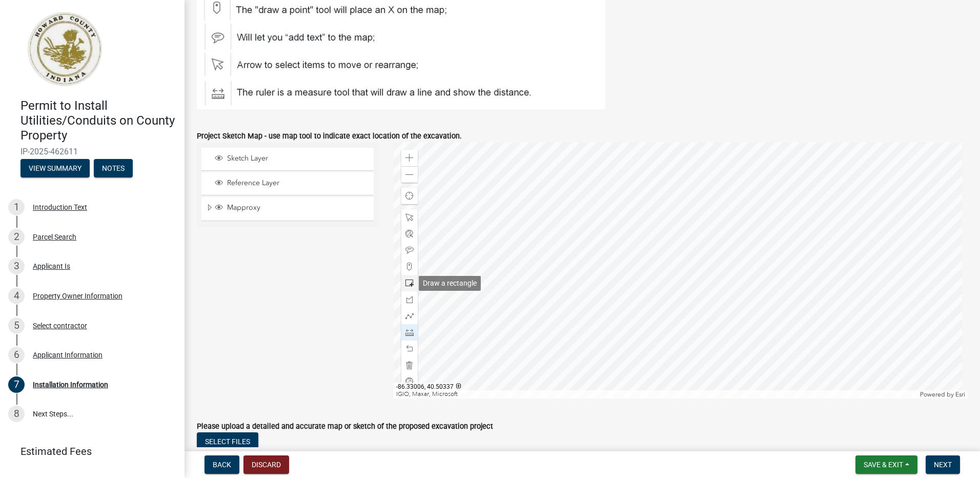  What do you see at coordinates (943, 464) in the screenshot?
I see `button: Next` at bounding box center [943, 464].